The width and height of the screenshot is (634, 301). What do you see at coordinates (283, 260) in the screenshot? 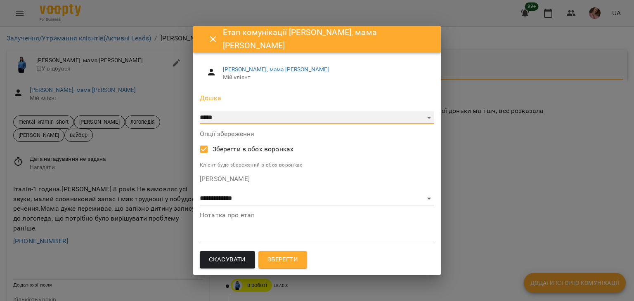
I see `span: Зберегти` at bounding box center [283, 260].